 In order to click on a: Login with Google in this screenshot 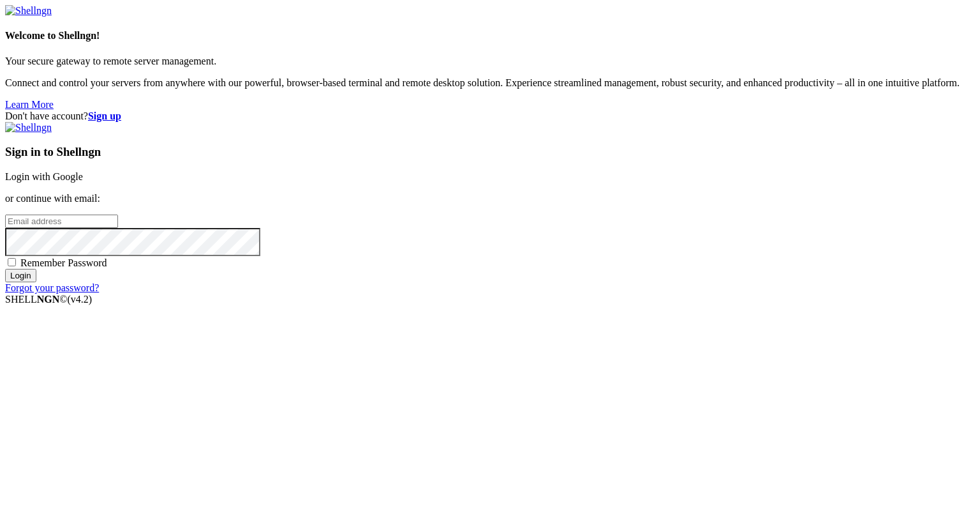, I will do `click(44, 176)`.